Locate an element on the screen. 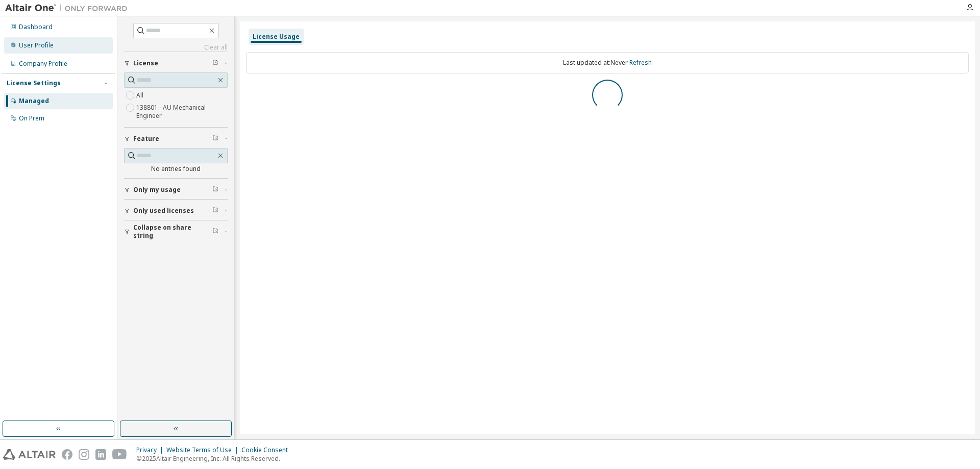 Image resolution: width=980 pixels, height=469 pixels. span: Feature is located at coordinates (146, 139).